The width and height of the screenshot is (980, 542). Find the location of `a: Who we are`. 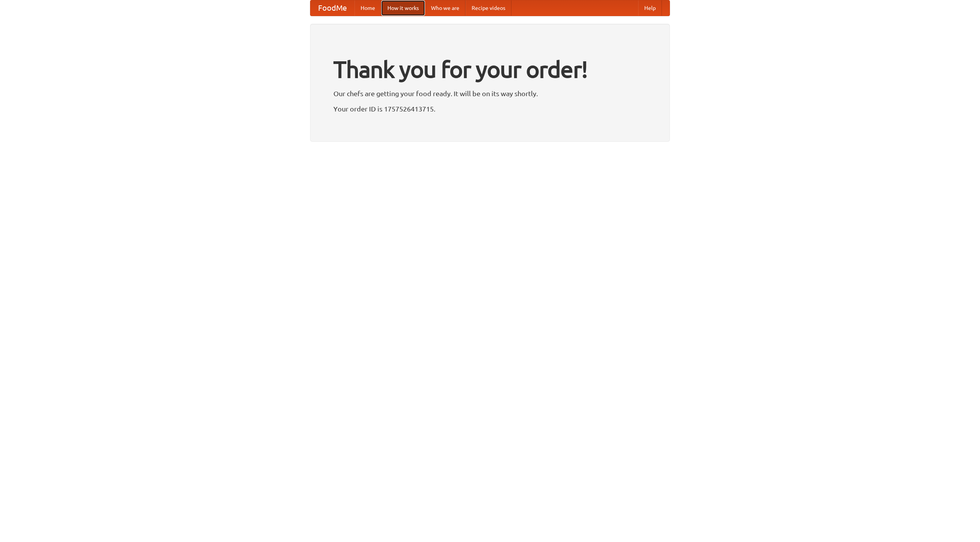

a: Who we are is located at coordinates (445, 8).